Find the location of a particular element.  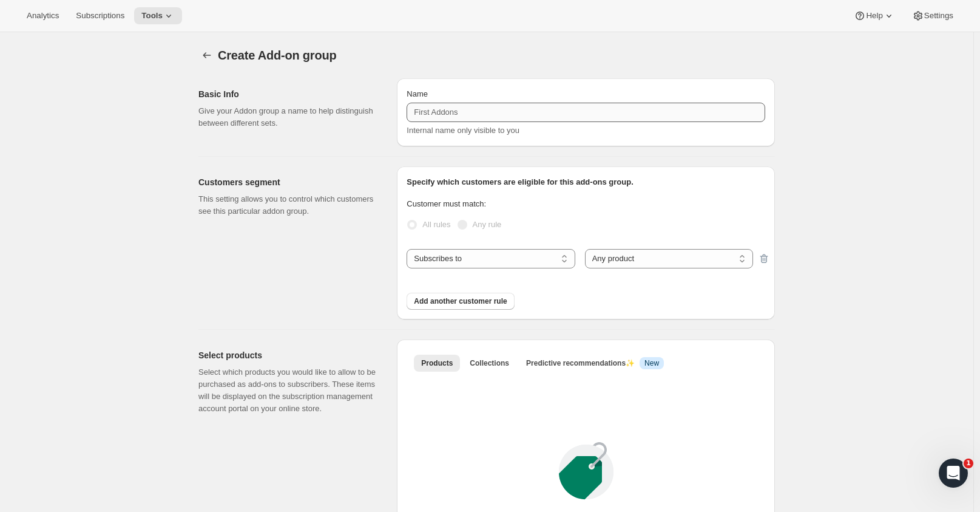

button: Addon groups is located at coordinates (207, 55).